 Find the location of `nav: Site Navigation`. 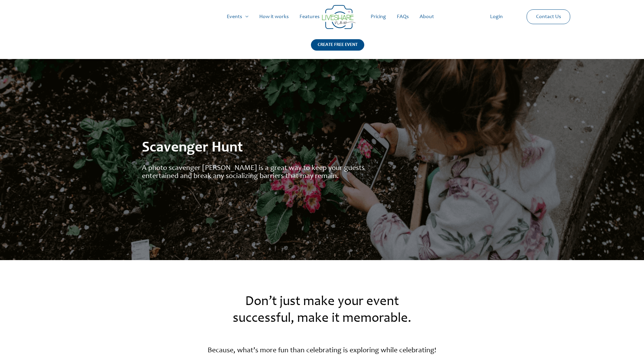

nav: Site Navigation is located at coordinates (322, 17).